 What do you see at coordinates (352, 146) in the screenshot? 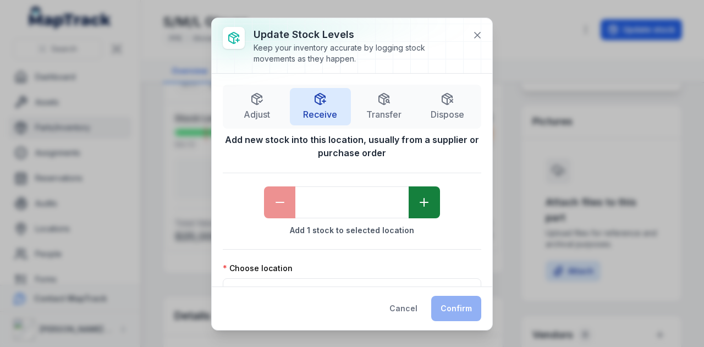
I see `strong: Add new stock into this location, usually from a supplier or purchase order` at bounding box center [352, 146].